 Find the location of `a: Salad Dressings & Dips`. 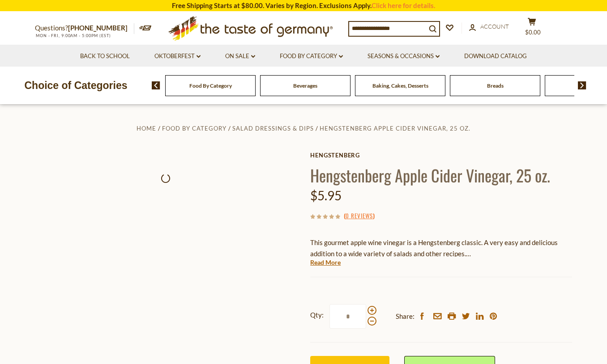

a: Salad Dressings & Dips is located at coordinates (273, 128).